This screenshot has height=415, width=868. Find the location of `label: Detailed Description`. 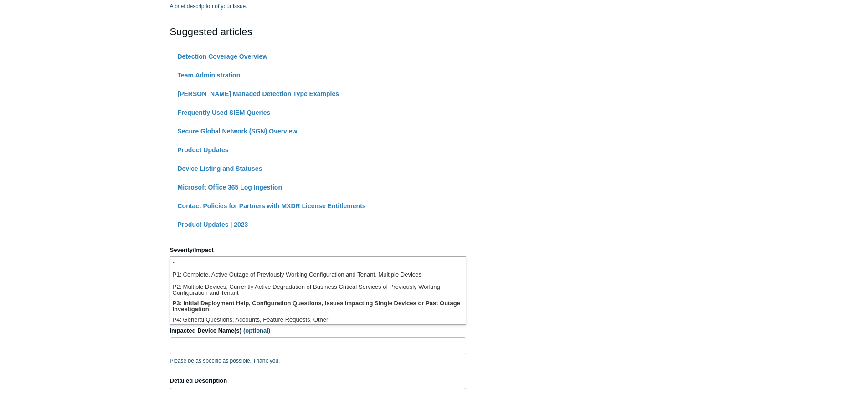

label: Detailed Description is located at coordinates (318, 381).